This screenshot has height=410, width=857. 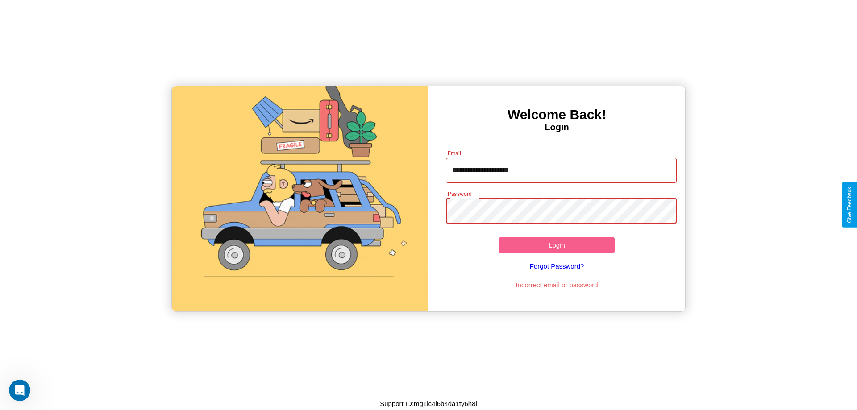 I want to click on button: Login, so click(x=556, y=245).